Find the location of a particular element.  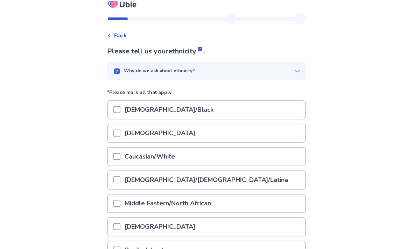

p: Please tell us your . is located at coordinates (206, 52).